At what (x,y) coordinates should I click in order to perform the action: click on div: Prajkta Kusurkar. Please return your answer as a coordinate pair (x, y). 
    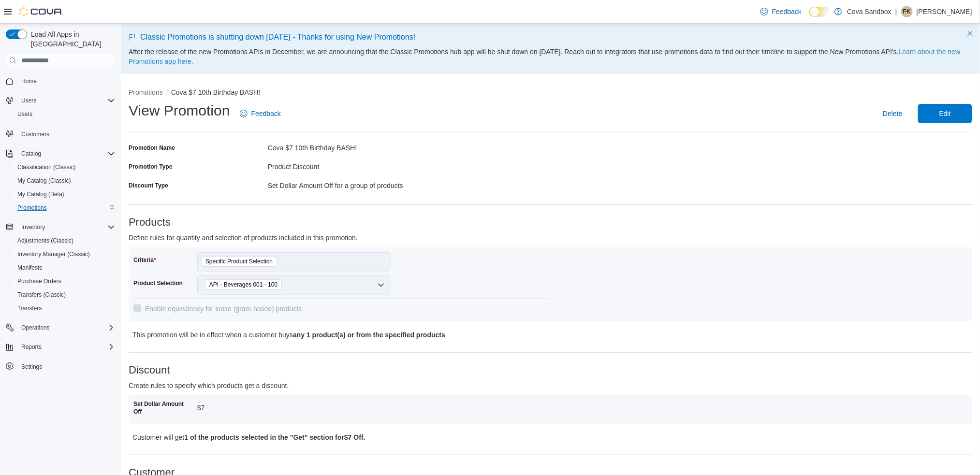
    Looking at the image, I should click on (907, 12).